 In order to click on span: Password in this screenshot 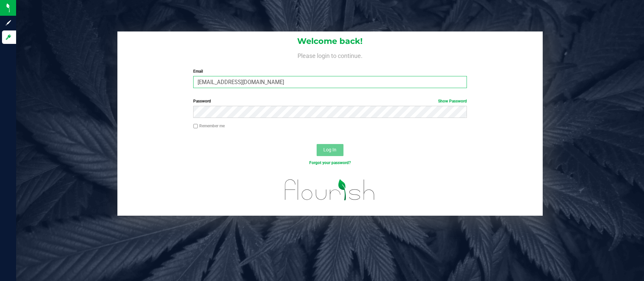, I will do `click(202, 101)`.